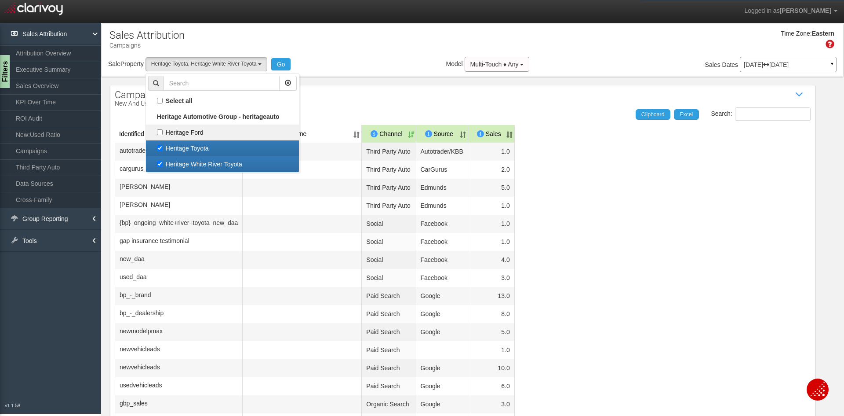 Image resolution: width=844 pixels, height=416 pixels. I want to click on span: Sales, so click(713, 65).